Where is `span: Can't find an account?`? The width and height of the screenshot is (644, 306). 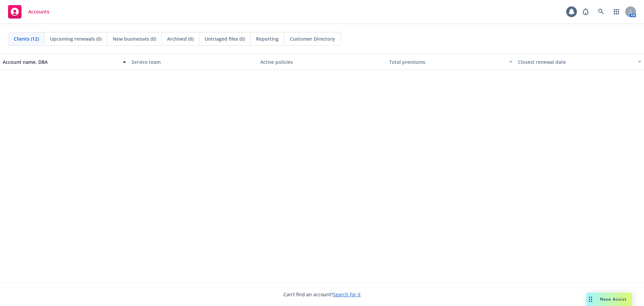 span: Can't find an account? is located at coordinates (322, 294).